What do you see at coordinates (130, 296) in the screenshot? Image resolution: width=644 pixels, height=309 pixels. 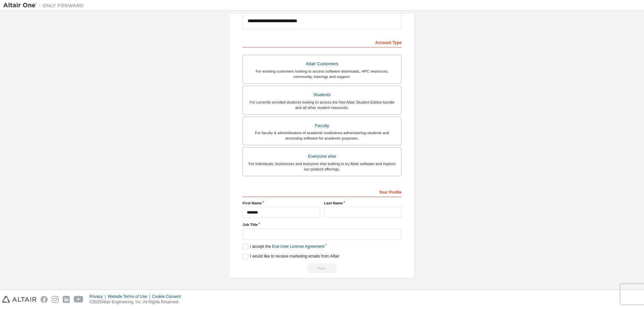 I see `div: Website Terms of Use` at bounding box center [130, 296].